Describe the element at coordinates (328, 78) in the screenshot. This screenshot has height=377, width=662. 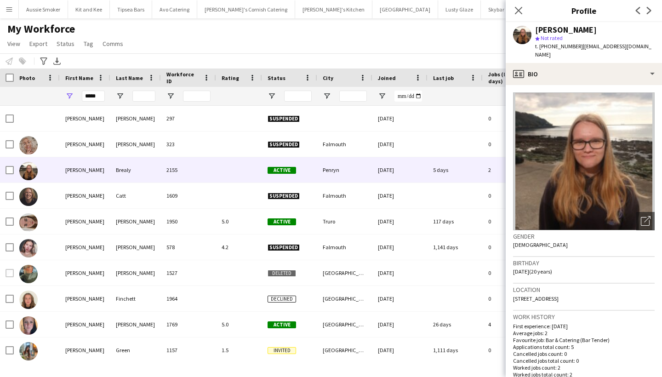
I see `span: City` at that location.